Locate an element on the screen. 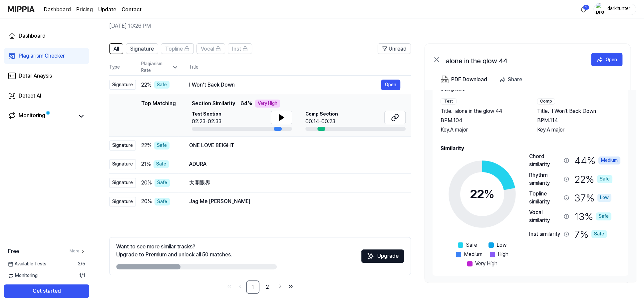 This screenshot has width=644, height=307. div: 22 is located at coordinates (482, 194).